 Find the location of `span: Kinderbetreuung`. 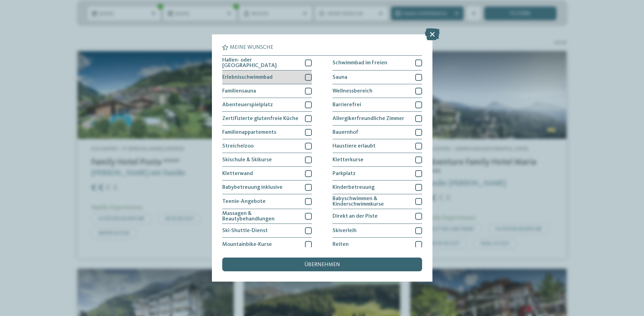

span: Kinderbetreuung is located at coordinates (354, 187).